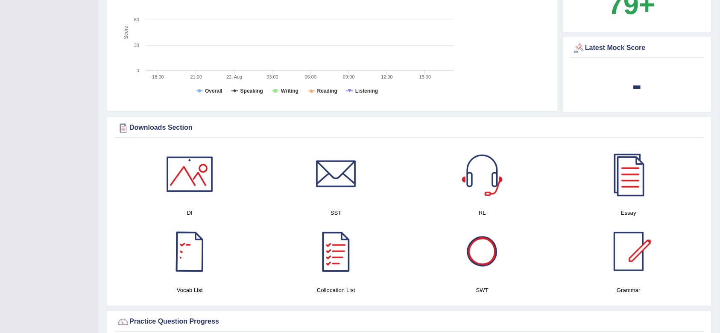  What do you see at coordinates (637, 48) in the screenshot?
I see `div: Latest Mock Score` at bounding box center [637, 48].